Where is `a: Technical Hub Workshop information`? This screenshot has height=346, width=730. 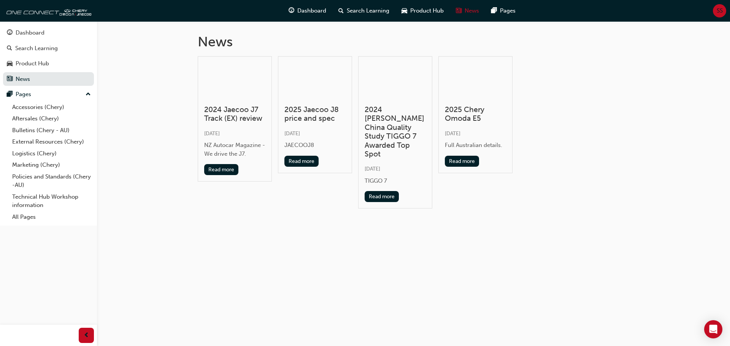
a: Technical Hub Workshop information is located at coordinates (51, 201).